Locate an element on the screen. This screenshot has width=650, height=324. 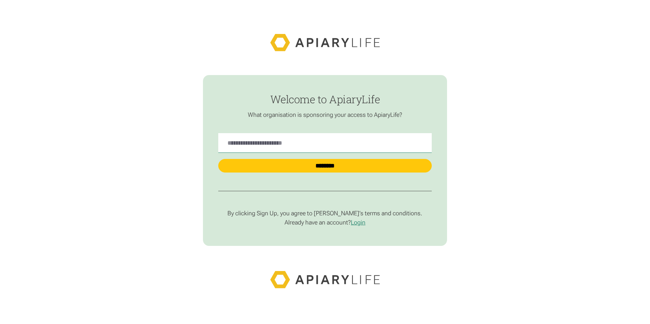
a: Login is located at coordinates (358, 222).